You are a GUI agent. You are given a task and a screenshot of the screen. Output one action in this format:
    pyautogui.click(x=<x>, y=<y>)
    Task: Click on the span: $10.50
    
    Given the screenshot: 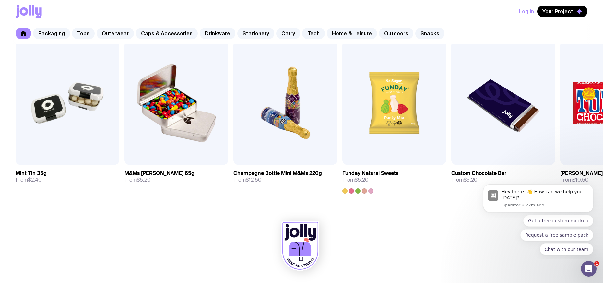 What is the action you would take?
    pyautogui.click(x=580, y=180)
    